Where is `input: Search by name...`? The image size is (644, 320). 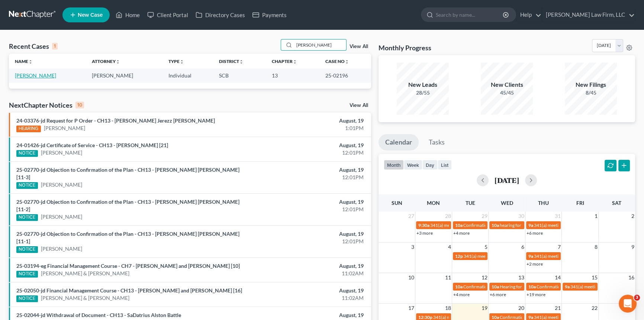 input: Search by name... is located at coordinates (320, 45).